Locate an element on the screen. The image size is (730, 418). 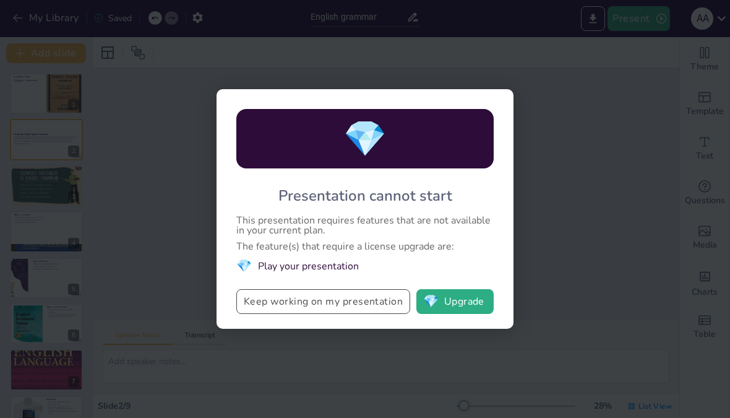
button: Keep working on my presentation is located at coordinates (323, 301).